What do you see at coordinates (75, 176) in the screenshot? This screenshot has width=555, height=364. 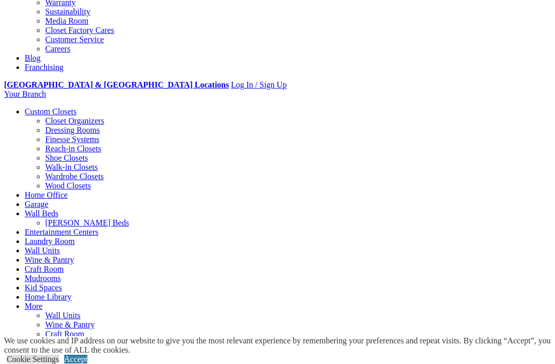 I see `a: Wardrobe Closets` at bounding box center [75, 176].